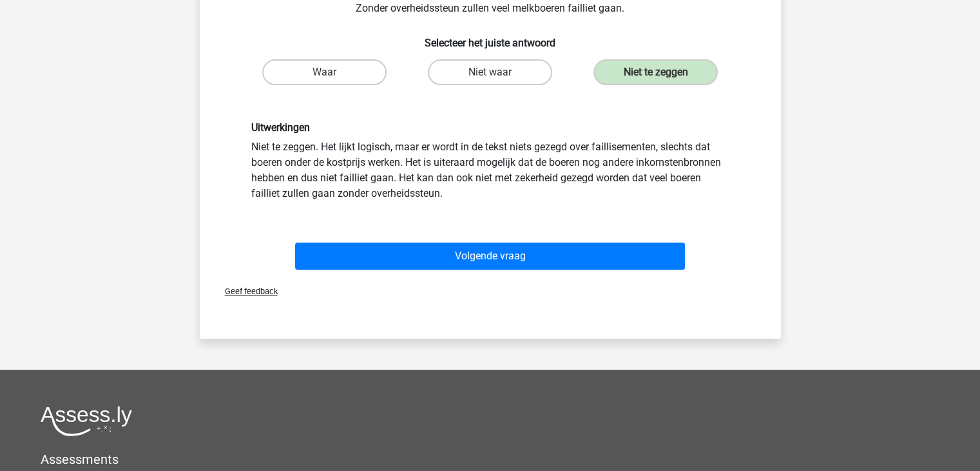 This screenshot has width=980, height=471. I want to click on label: Niet te zeggen, so click(655, 73).